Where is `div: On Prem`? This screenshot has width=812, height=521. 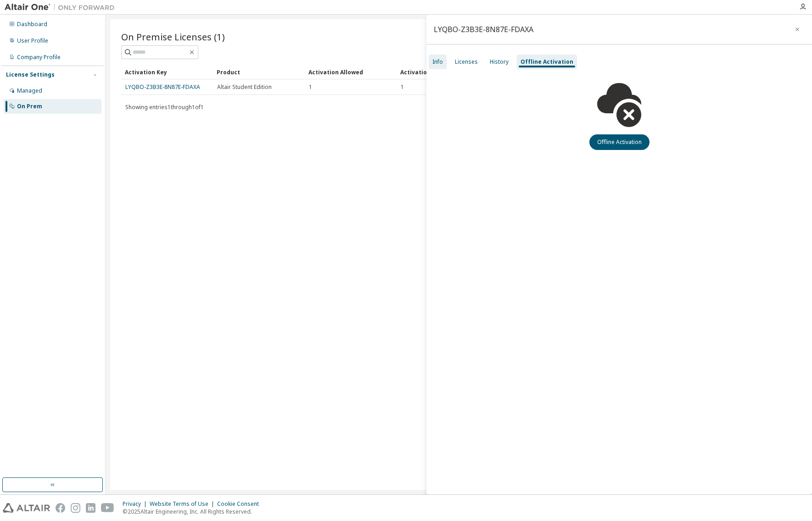 div: On Prem is located at coordinates (30, 107).